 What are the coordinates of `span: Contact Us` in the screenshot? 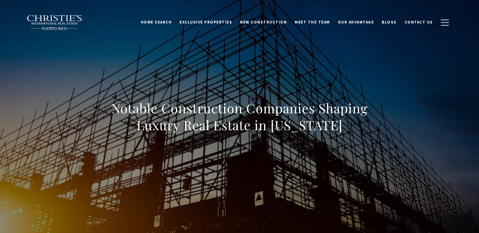 It's located at (419, 22).